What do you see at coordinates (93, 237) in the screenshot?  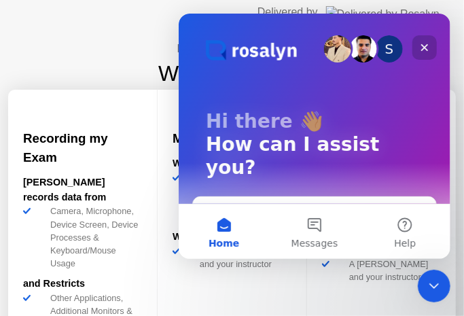 I see `div: Camera, Microphone, Device Screen, Device Processes & Keyboard/Mouse Usage` at bounding box center [93, 237].